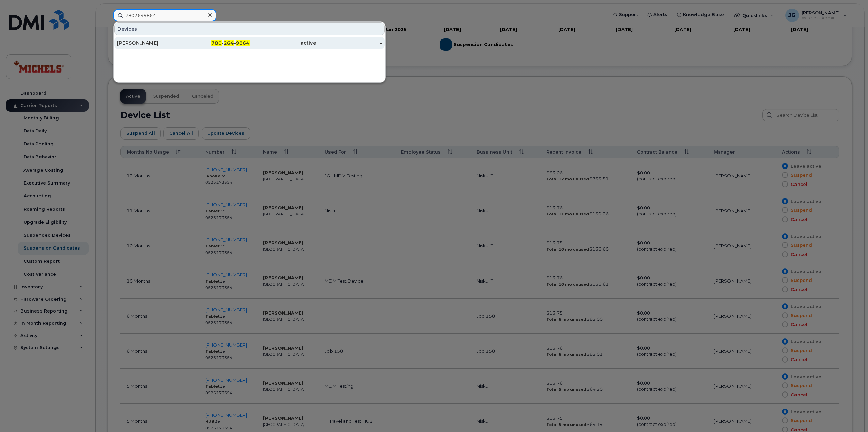 The height and width of the screenshot is (432, 868). What do you see at coordinates (243, 43) in the screenshot?
I see `span: 9864` at bounding box center [243, 43].